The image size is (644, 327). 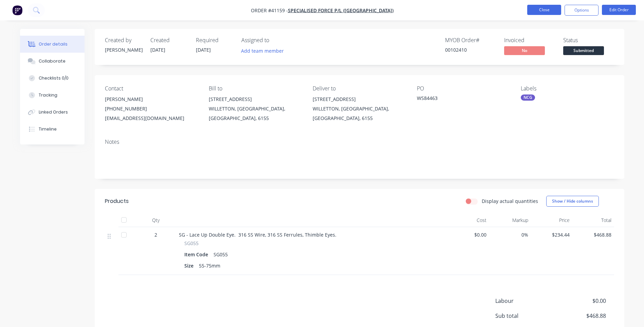 What do you see at coordinates (584, 51) in the screenshot?
I see `button: Submitted` at bounding box center [584, 51].